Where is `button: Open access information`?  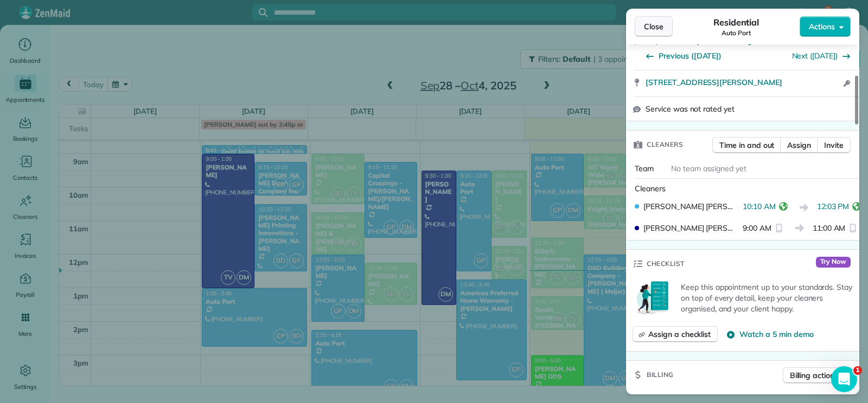
button: Open access information is located at coordinates (846, 83).